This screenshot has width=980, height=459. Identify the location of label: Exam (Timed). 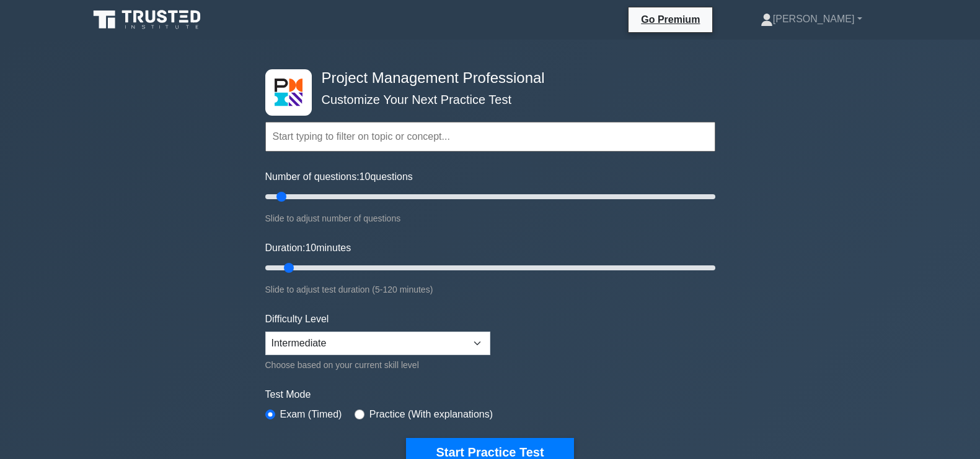
(311, 415).